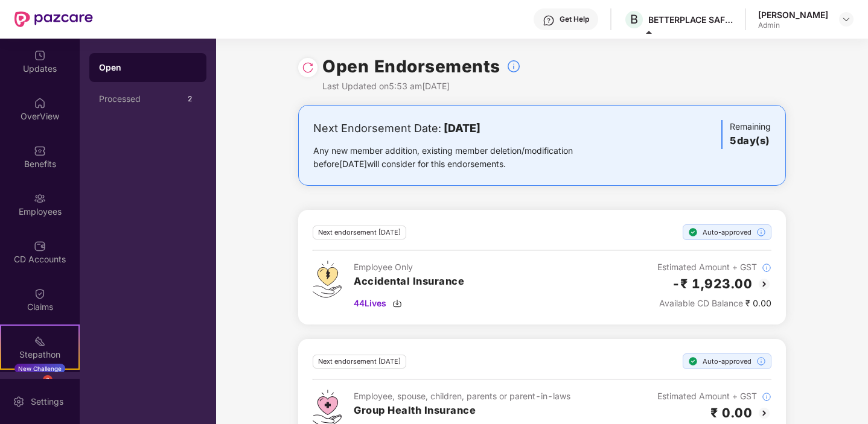  I want to click on img: New Pazcare Logo, so click(54, 19).